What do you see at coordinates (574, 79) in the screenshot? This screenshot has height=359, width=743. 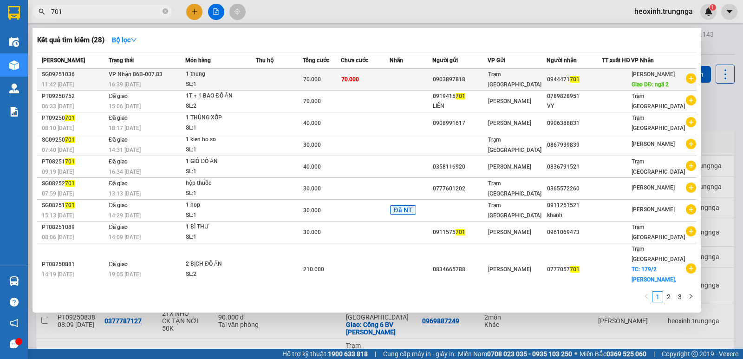 I see `div: 0944471` at bounding box center [574, 79].